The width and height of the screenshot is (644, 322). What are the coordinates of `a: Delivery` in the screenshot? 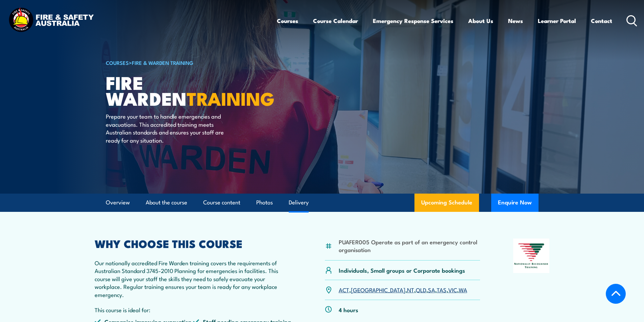 It's located at (299, 202).